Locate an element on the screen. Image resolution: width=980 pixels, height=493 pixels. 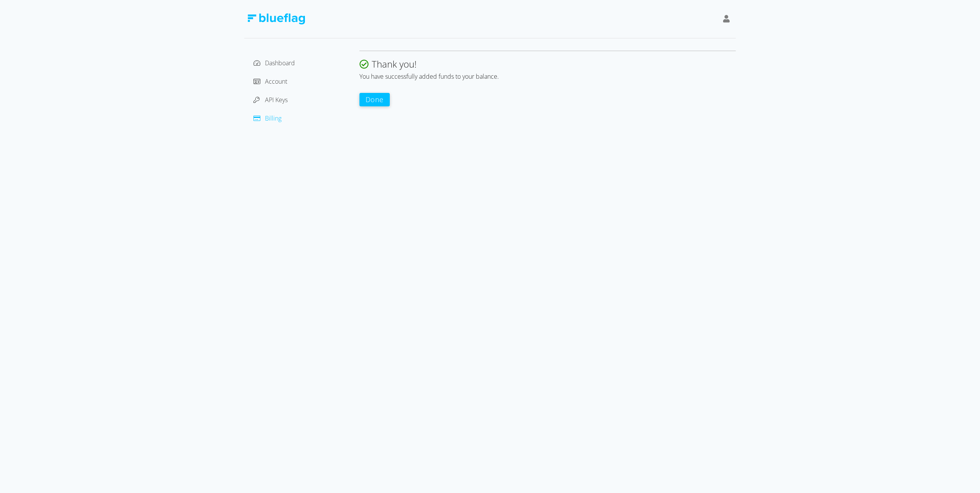
span: API Keys is located at coordinates (277, 100).